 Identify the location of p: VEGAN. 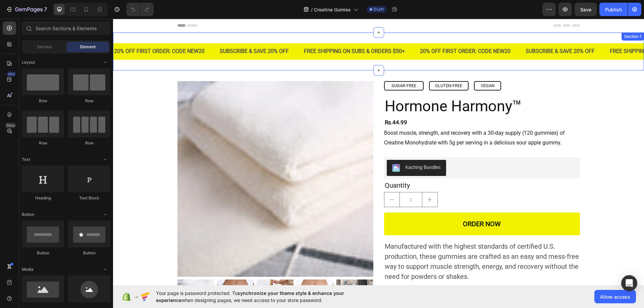
(375, 67).